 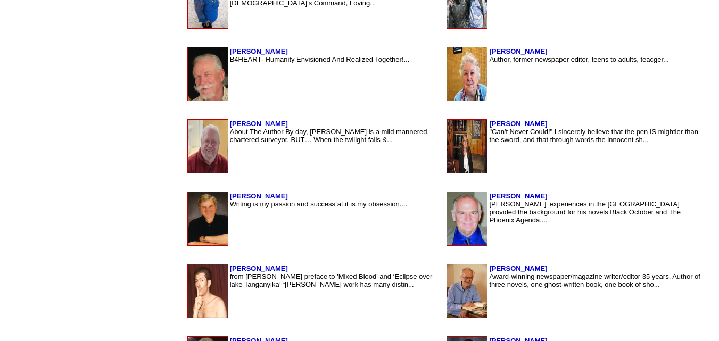 I want to click on font: B4HEART- Humanity Envisioned And Realized Together!..., so click(x=320, y=59).